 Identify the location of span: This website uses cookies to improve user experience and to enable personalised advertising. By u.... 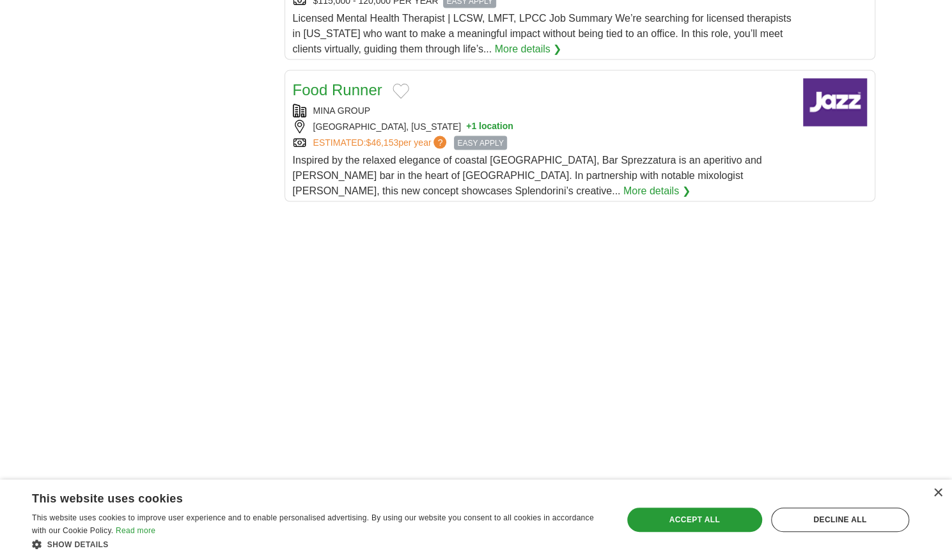
(313, 524).